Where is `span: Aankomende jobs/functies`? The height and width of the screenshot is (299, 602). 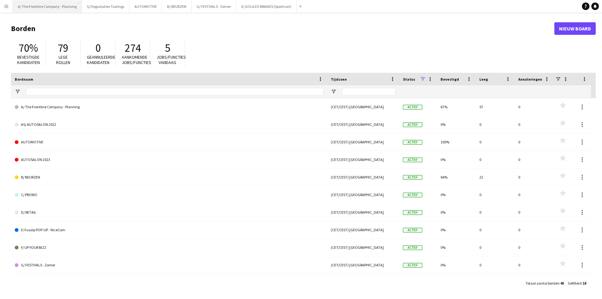 span: Aankomende jobs/functies is located at coordinates (136, 60).